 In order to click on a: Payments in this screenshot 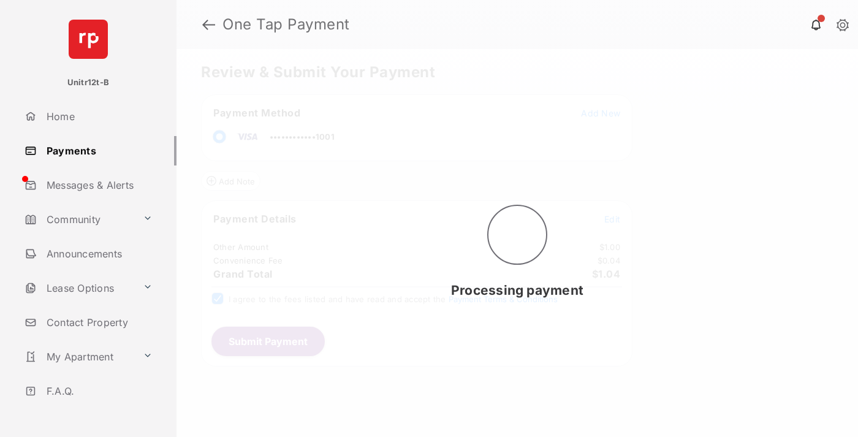, I will do `click(98, 151)`.